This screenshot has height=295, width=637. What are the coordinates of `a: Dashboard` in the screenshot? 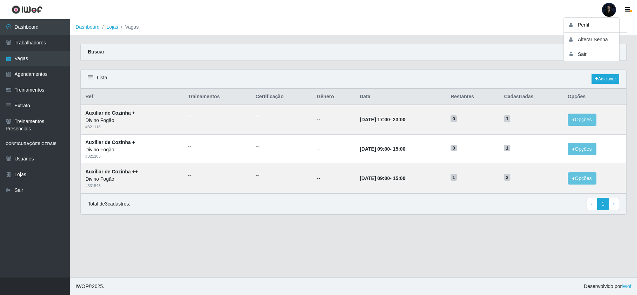 It's located at (87, 27).